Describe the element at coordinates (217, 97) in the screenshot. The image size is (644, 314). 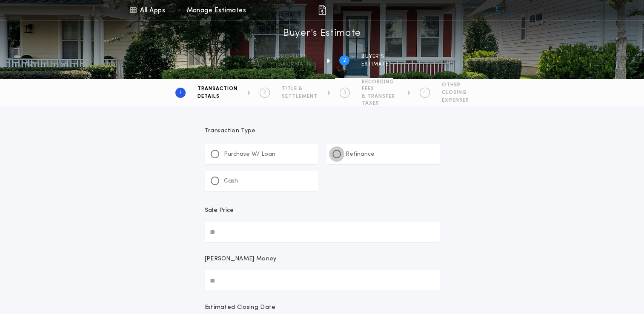
I see `span: DETAILS` at that location.